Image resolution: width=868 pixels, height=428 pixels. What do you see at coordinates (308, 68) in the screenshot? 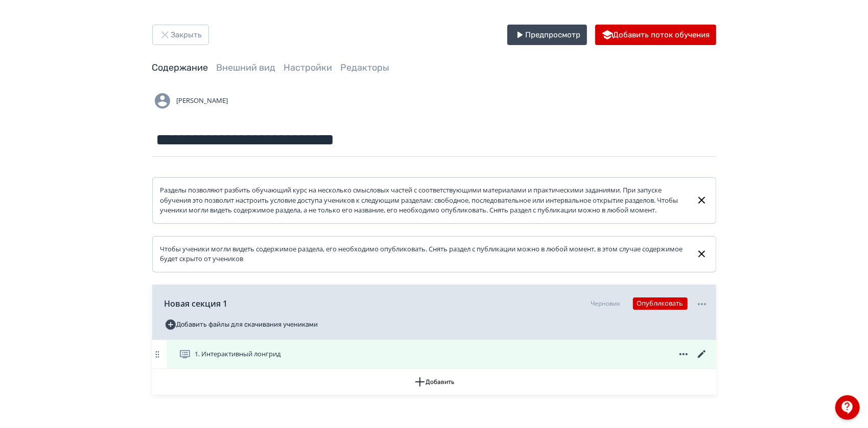
I see `a: Настройки` at bounding box center [308, 68].